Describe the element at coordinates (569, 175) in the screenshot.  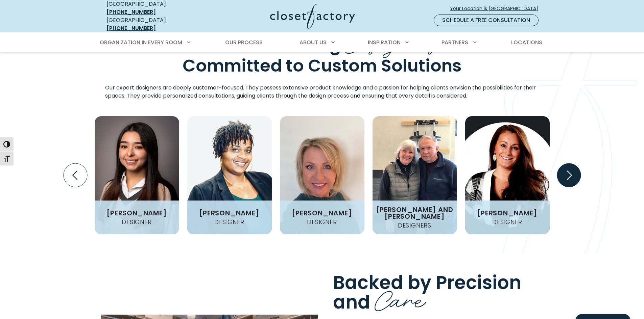
I see `button: Next slide` at that location.